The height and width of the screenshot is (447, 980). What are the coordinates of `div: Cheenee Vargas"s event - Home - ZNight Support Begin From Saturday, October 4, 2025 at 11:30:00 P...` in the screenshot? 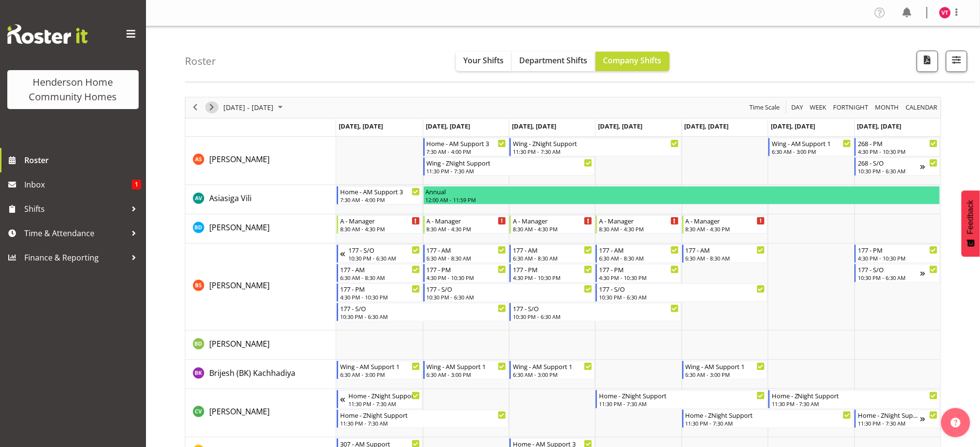 It's located at (854, 399).